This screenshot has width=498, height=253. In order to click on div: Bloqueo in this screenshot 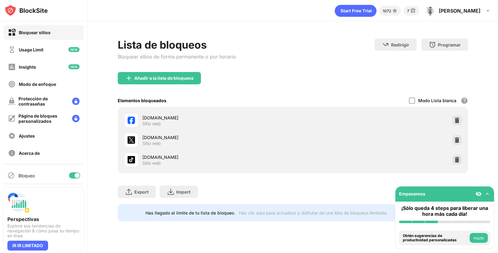, I will do `click(26, 176)`.